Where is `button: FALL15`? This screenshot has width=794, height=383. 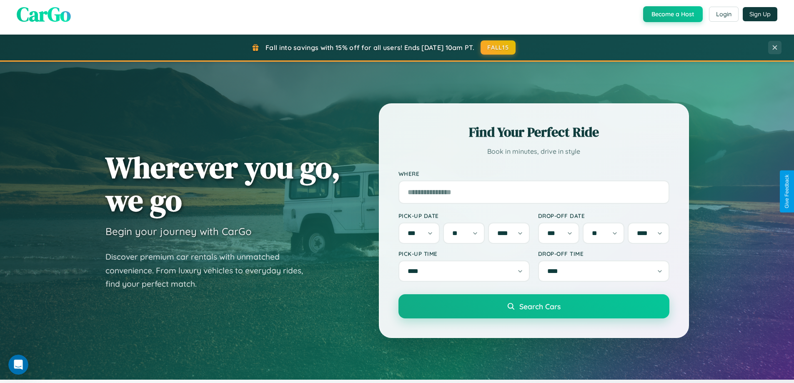
button: FALL15 is located at coordinates (498, 47).